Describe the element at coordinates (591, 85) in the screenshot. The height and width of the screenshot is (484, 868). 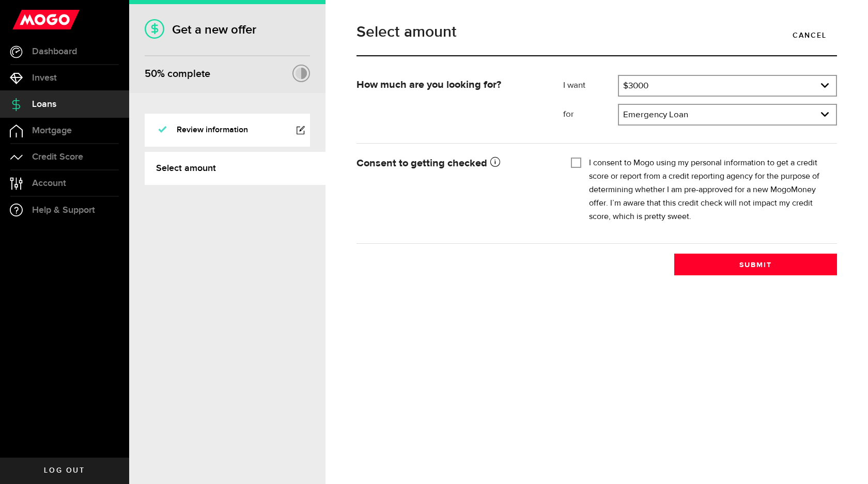
I see `label: I want` at that location.